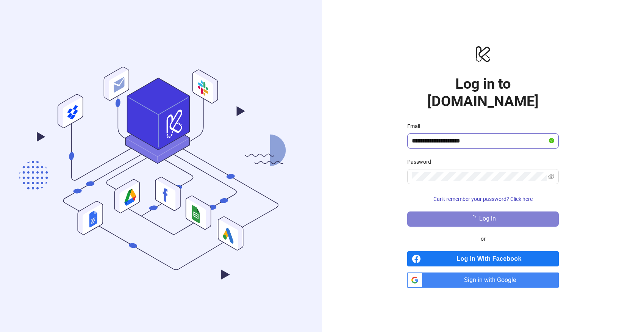 The image size is (644, 332). What do you see at coordinates (422, 162) in the screenshot?
I see `label: Password` at bounding box center [422, 162].